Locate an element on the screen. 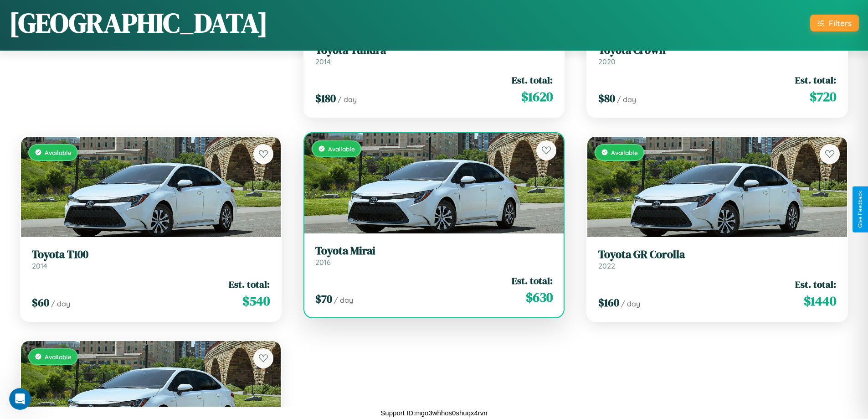 This screenshot has width=868, height=419. span: $ 1440 is located at coordinates (820, 301).